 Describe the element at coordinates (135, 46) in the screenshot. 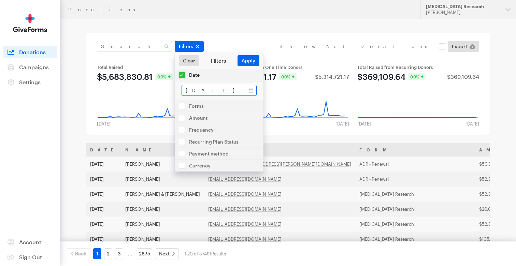

I see `input: Search Name & Email` at that location.